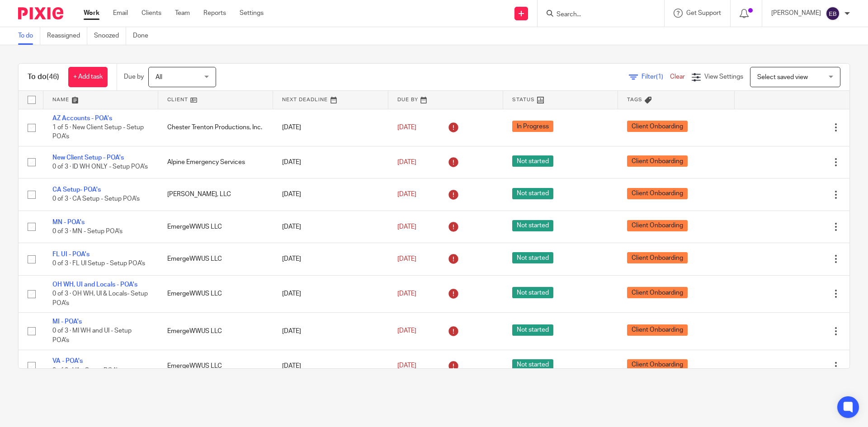 The image size is (868, 427). What do you see at coordinates (77, 190) in the screenshot?
I see `a: CA Setup- POA's` at bounding box center [77, 190].